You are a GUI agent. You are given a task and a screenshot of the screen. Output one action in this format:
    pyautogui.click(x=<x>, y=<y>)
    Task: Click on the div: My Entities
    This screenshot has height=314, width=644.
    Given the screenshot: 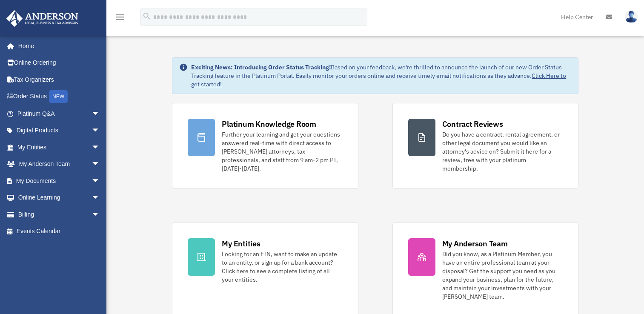 What is the action you would take?
    pyautogui.click(x=241, y=243)
    